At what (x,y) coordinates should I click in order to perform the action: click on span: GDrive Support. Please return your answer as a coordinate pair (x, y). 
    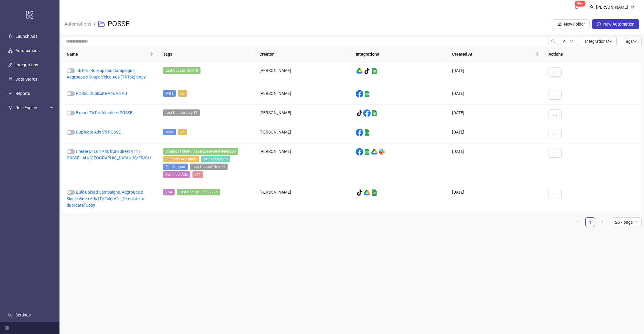
    Looking at the image, I should click on (216, 159).